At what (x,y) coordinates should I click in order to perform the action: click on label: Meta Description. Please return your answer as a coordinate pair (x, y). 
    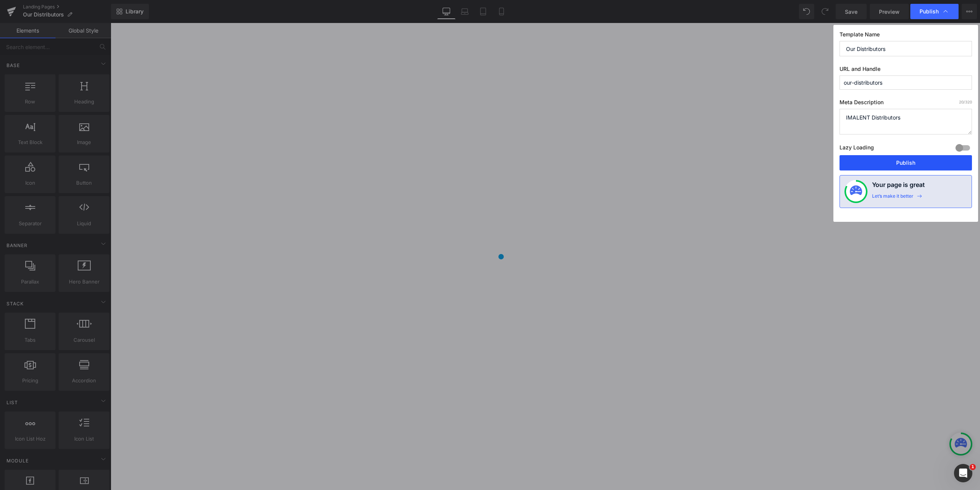
    Looking at the image, I should click on (906, 104).